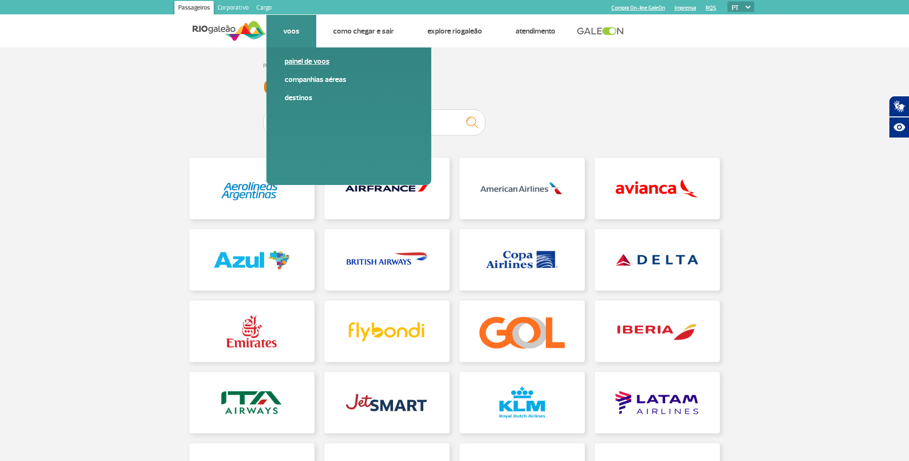  I want to click on a: Corporativo, so click(233, 9).